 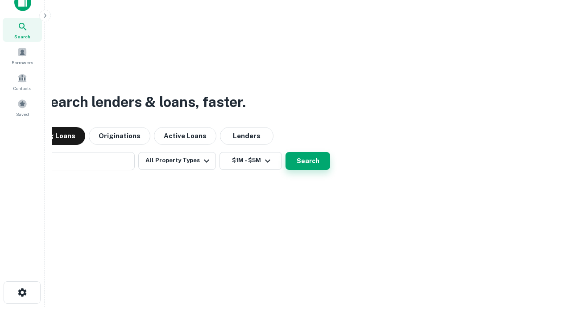 What do you see at coordinates (22, 62) in the screenshot?
I see `span: Borrowers` at bounding box center [22, 62].